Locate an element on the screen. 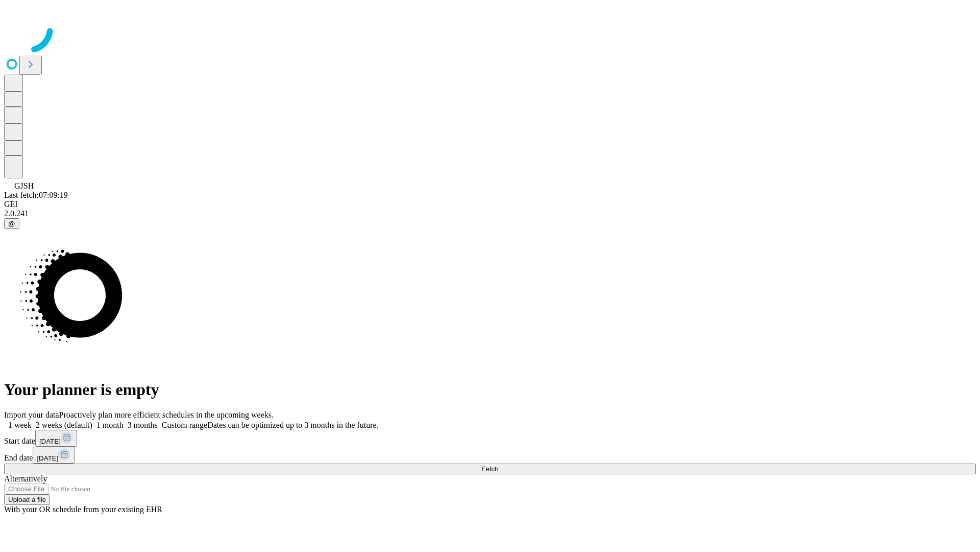  span: With your OR schedule from your existing EHR is located at coordinates (83, 508).